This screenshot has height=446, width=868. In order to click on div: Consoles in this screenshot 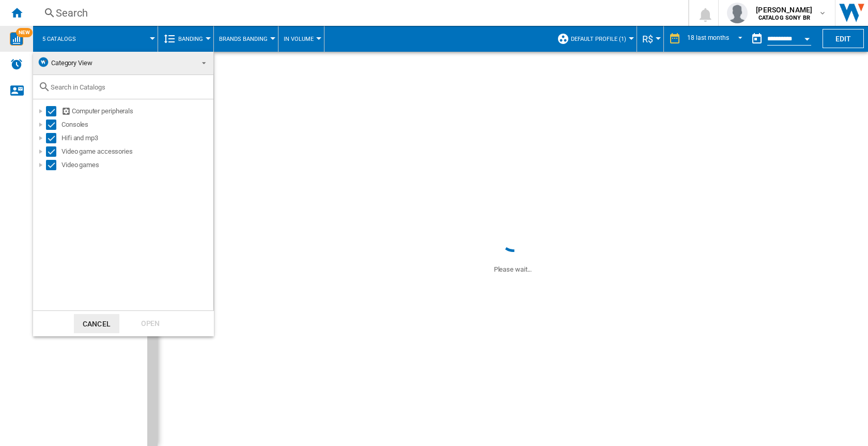, I will do `click(137, 124)`.